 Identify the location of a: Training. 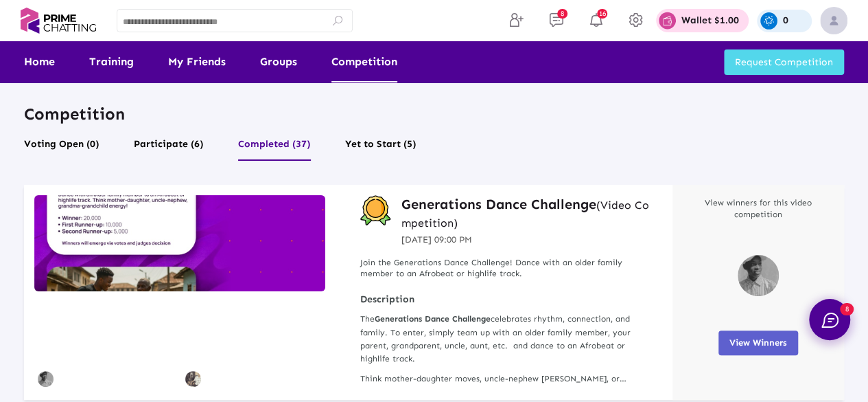
(111, 62).